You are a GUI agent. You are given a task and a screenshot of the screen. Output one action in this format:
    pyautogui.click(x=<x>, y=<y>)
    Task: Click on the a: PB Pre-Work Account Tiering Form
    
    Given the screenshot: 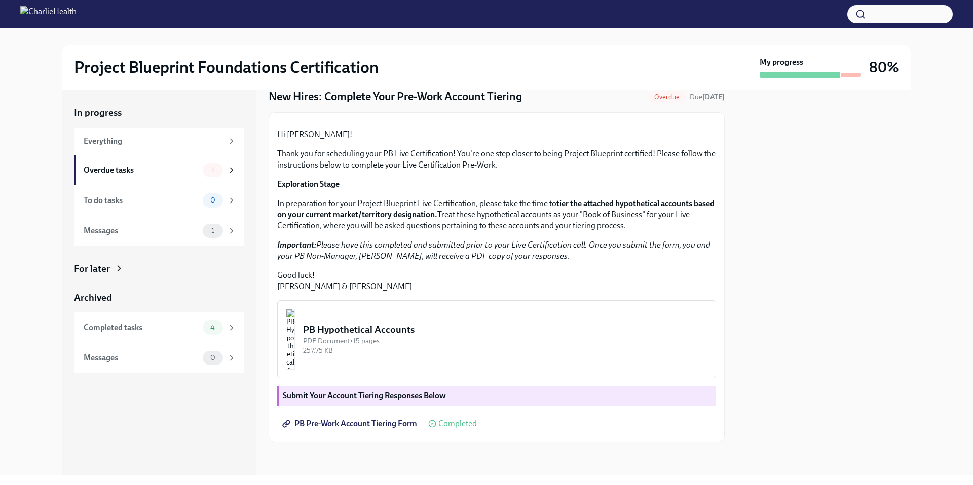 What is the action you would take?
    pyautogui.click(x=351, y=424)
    